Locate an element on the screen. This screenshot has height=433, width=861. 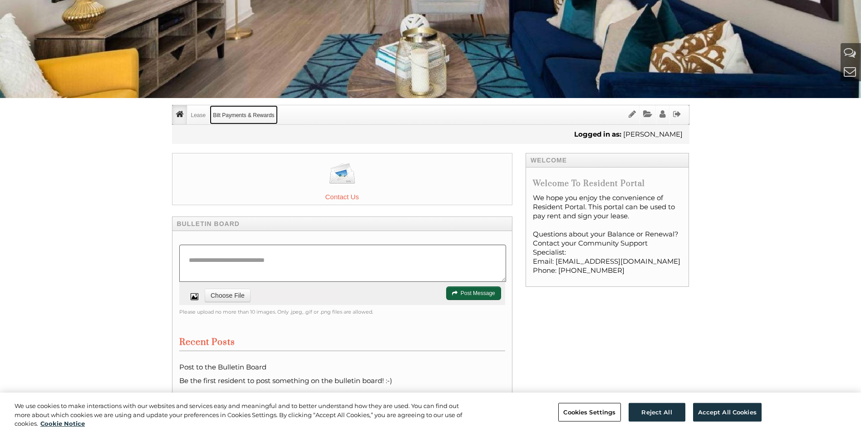
button: Reject All is located at coordinates (657, 412).